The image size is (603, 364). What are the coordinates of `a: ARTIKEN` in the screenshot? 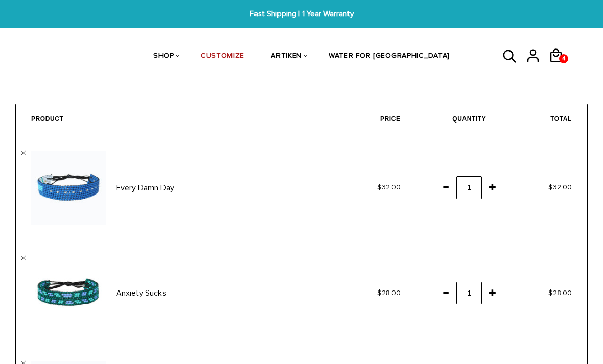 It's located at (286, 56).